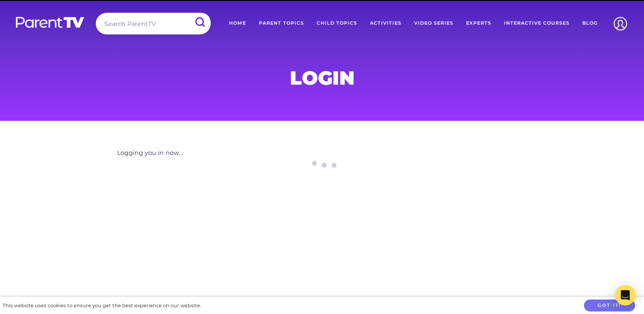 The height and width of the screenshot is (314, 644). What do you see at coordinates (323, 78) in the screenshot?
I see `h1: Login` at bounding box center [323, 78].